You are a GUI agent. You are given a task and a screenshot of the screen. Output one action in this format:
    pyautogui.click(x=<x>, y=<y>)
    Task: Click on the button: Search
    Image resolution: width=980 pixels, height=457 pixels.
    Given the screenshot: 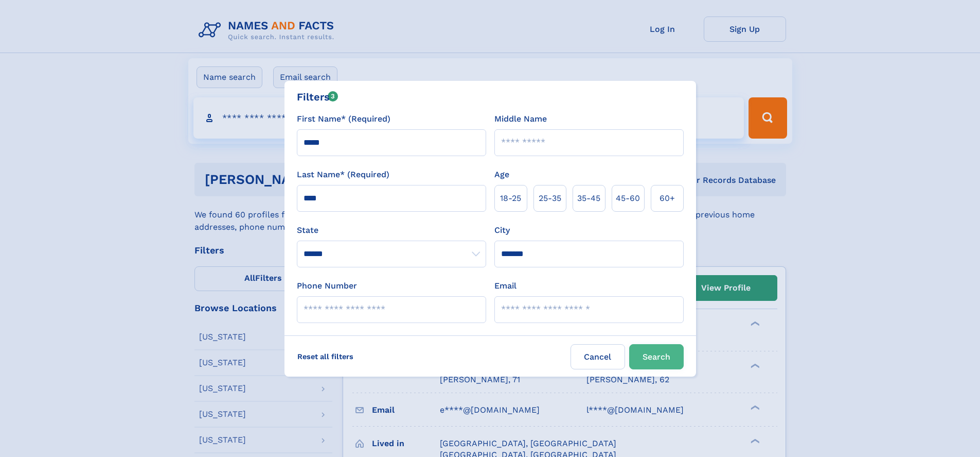 What is the action you would take?
    pyautogui.click(x=656, y=356)
    